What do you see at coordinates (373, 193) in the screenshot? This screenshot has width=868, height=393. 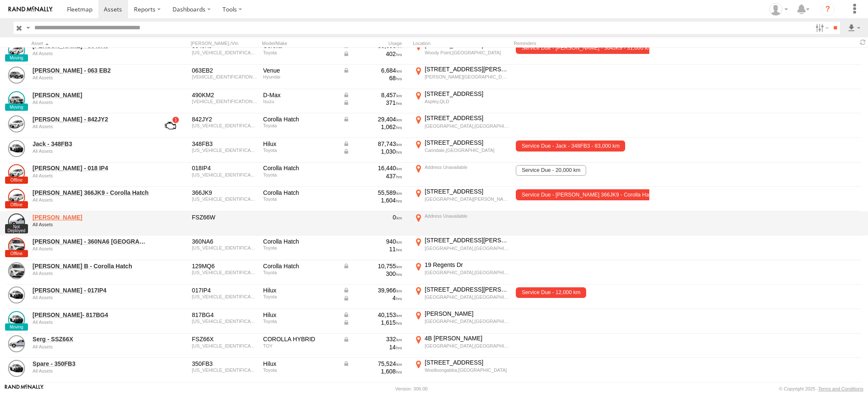 I see `div: 55,589` at bounding box center [373, 193].